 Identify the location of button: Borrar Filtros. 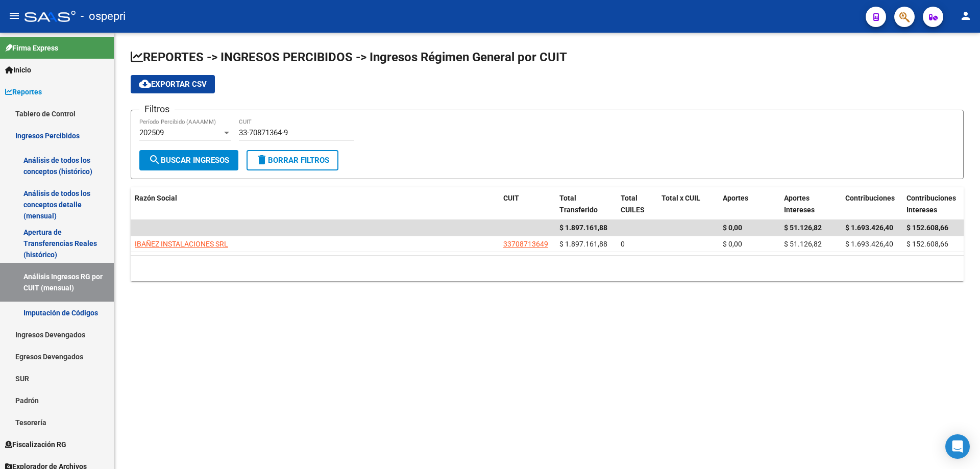
(293, 161).